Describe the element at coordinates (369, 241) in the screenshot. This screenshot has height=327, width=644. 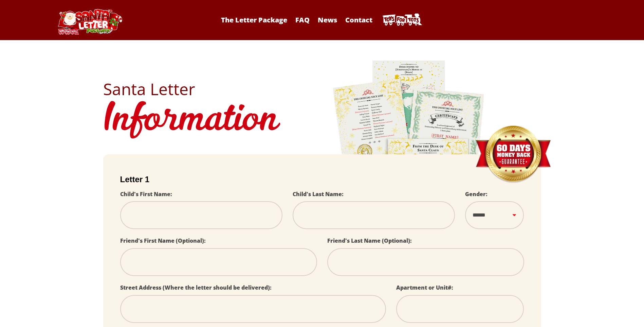
I see `label: Friend's Last Name (Optional):` at that location.